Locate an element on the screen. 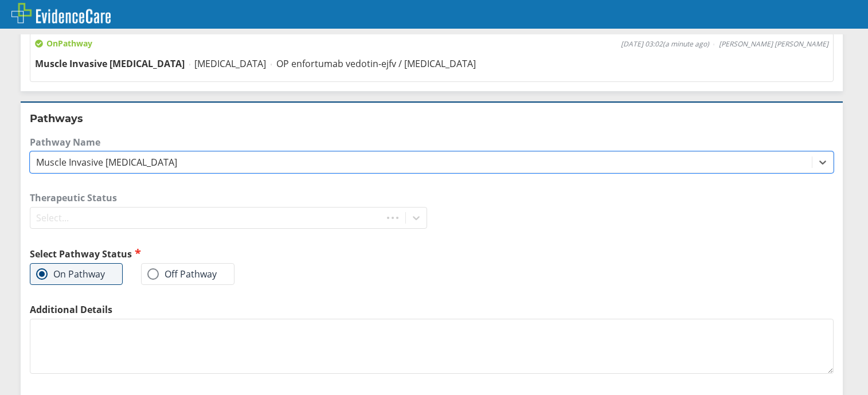 This screenshot has height=395, width=868. img: EvidenceCare is located at coordinates (61, 13).